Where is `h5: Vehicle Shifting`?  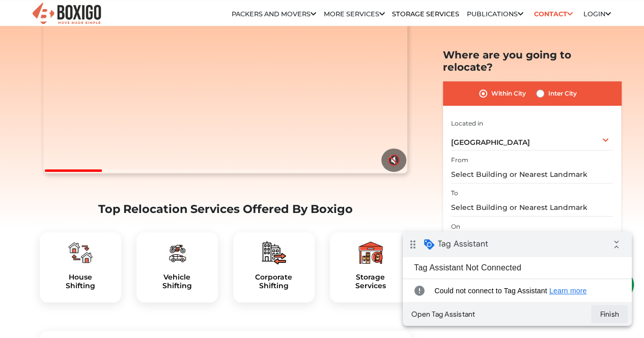 h5: Vehicle Shifting is located at coordinates (177, 282).